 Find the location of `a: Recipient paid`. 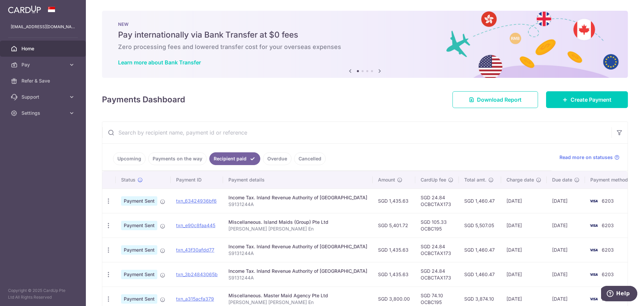

a: Recipient paid is located at coordinates (235, 159).